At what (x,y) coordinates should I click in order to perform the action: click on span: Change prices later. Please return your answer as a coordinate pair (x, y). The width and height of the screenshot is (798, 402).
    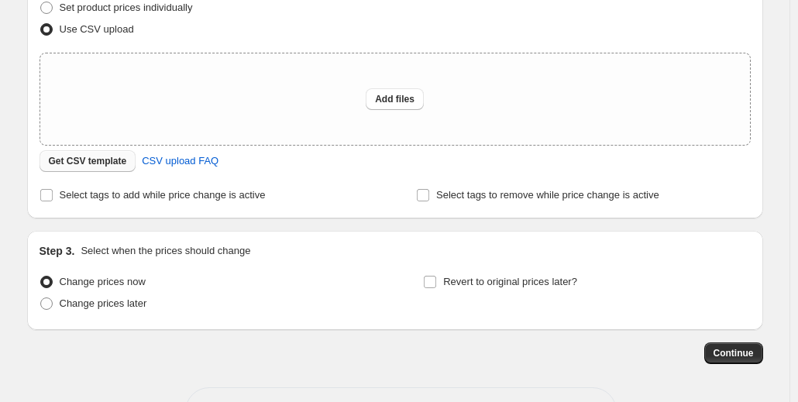
    Looking at the image, I should click on (103, 303).